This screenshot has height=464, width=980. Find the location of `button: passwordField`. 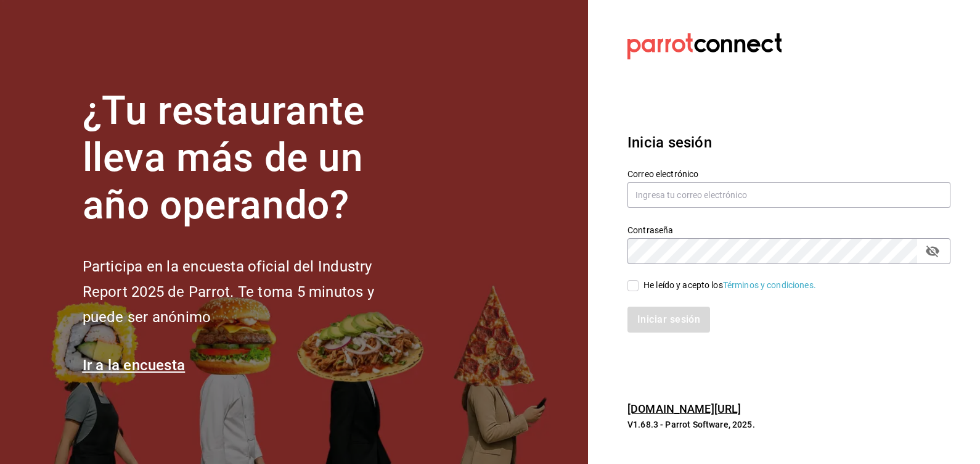

button: passwordField is located at coordinates (933, 251).